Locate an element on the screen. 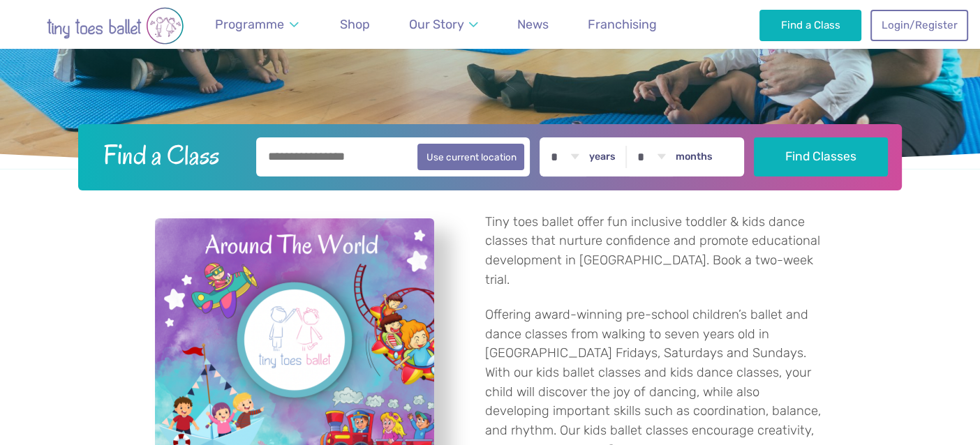 The height and width of the screenshot is (445, 980). img: tiny toes ballet is located at coordinates (116, 26).